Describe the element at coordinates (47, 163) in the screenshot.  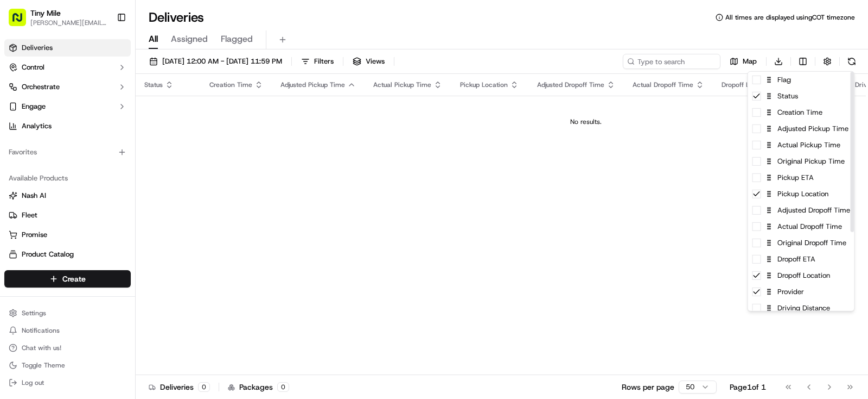
I see `a: 📗Knowledge Base` at that location.